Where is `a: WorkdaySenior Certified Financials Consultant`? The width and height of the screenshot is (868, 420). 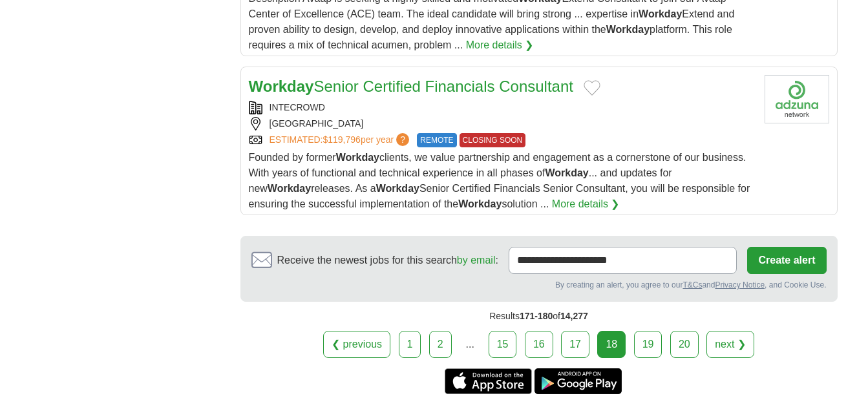 a: WorkdaySenior Certified Financials Consultant is located at coordinates (412, 86).